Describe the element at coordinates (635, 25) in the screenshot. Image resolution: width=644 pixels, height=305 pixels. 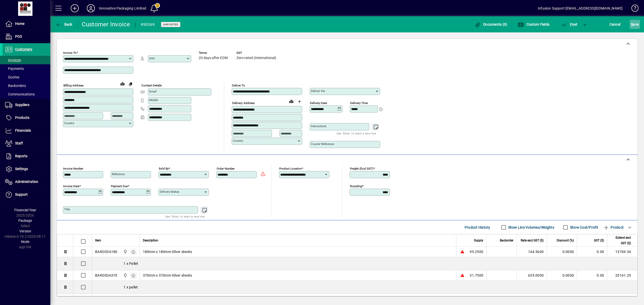
I see `span: ave` at that location.